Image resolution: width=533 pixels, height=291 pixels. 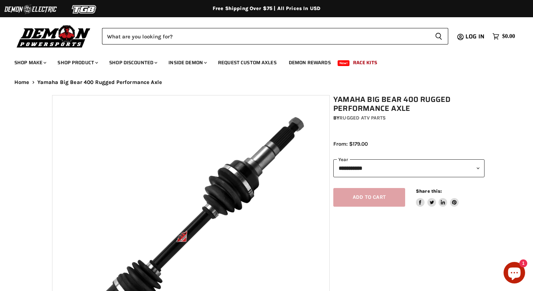 I want to click on select: year, so click(x=409, y=168).